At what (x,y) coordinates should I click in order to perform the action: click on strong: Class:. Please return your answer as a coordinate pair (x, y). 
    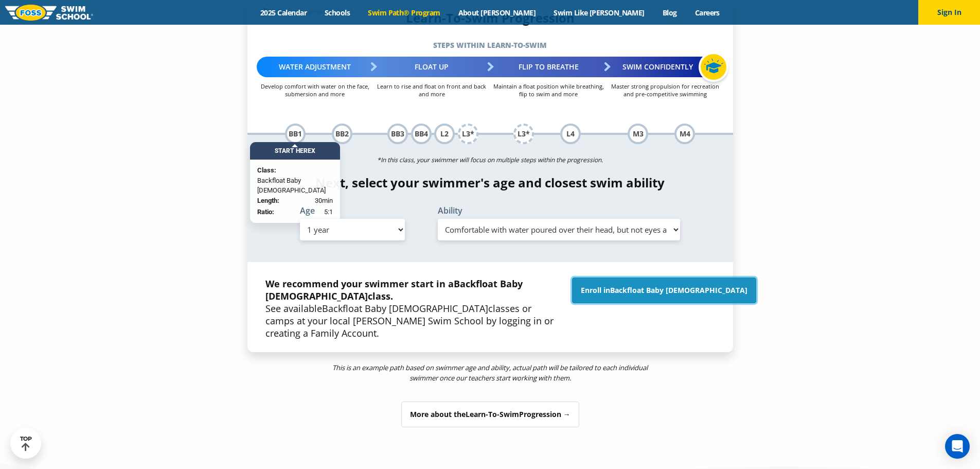
    Looking at the image, I should click on (267, 170).